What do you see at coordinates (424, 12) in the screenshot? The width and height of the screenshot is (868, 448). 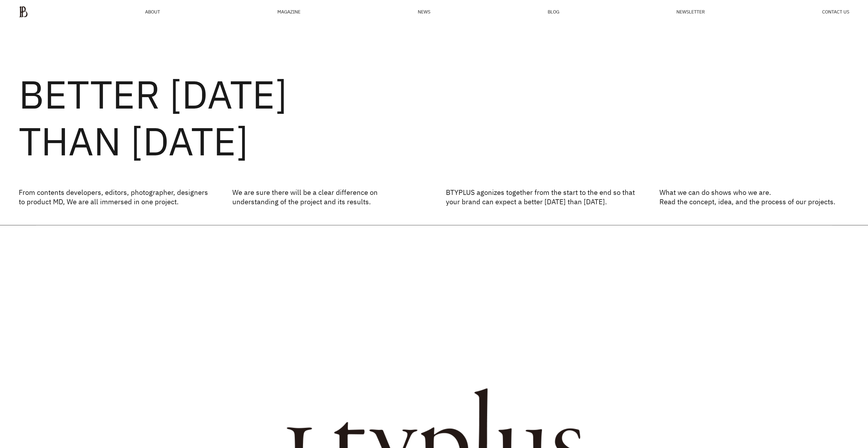 I see `a: NEWS` at bounding box center [424, 12].